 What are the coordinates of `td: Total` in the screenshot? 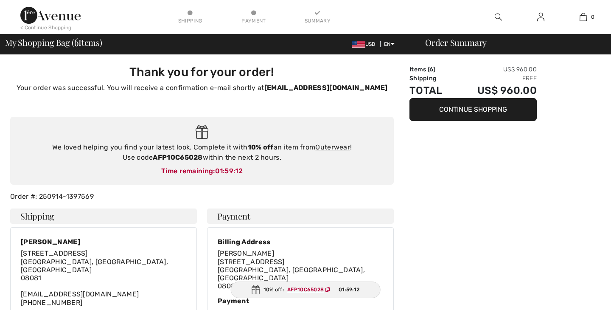 It's located at (432, 90).